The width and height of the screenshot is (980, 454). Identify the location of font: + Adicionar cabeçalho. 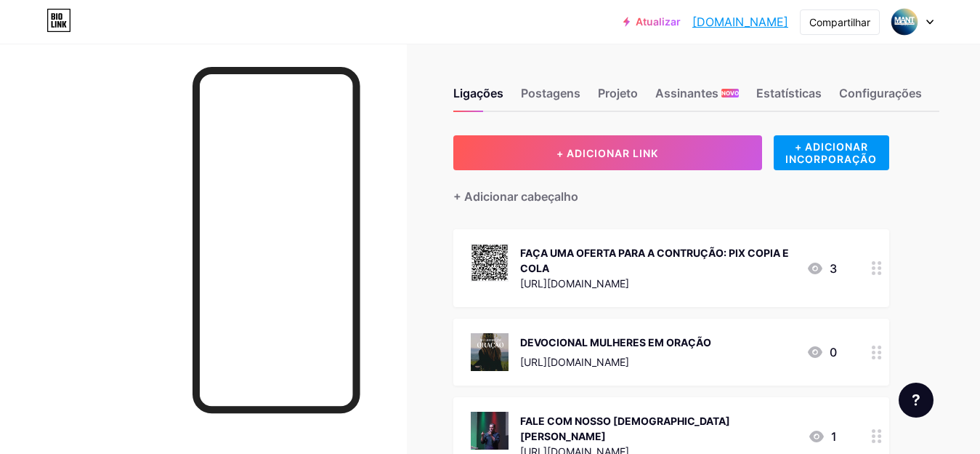
(516, 196).